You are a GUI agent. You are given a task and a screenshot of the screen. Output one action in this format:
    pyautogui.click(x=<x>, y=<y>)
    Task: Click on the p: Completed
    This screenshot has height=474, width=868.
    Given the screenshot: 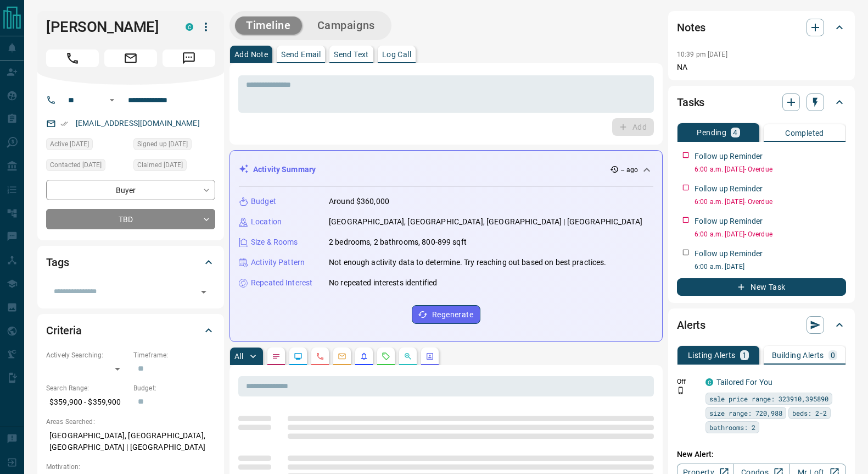 What is the action you would take?
    pyautogui.click(x=804, y=133)
    